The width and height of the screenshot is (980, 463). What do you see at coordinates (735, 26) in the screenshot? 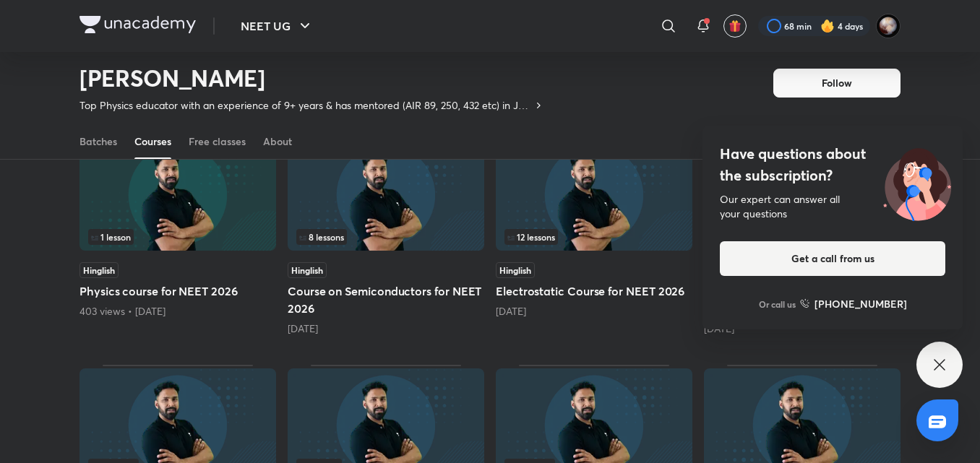
I see `img: avatar` at bounding box center [735, 26].